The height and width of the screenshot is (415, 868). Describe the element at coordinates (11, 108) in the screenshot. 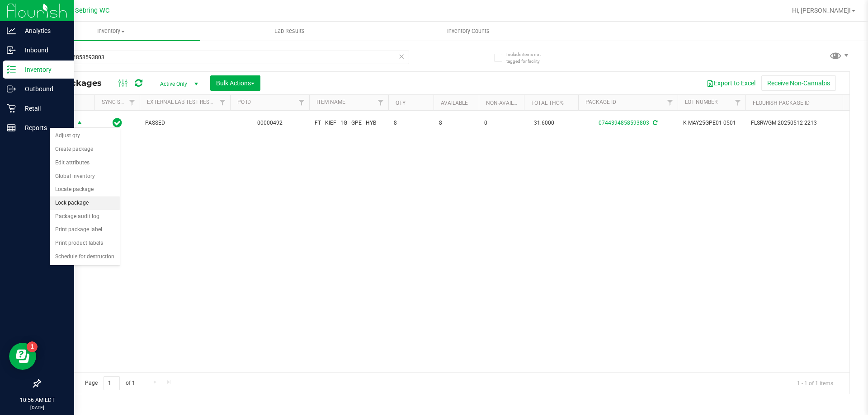

I see `inline-svg: Retail` at that location.